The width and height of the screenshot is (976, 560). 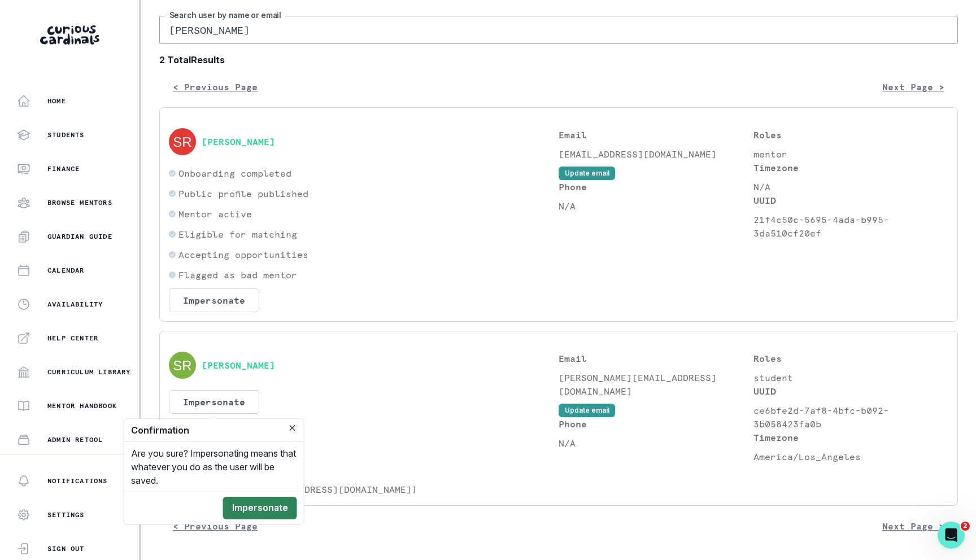 What do you see at coordinates (215, 430) in the screenshot?
I see `header: Confirmation` at bounding box center [215, 430].